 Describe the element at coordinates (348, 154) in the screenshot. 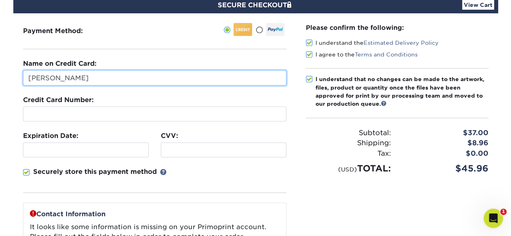

I see `div: Tax:` at that location.